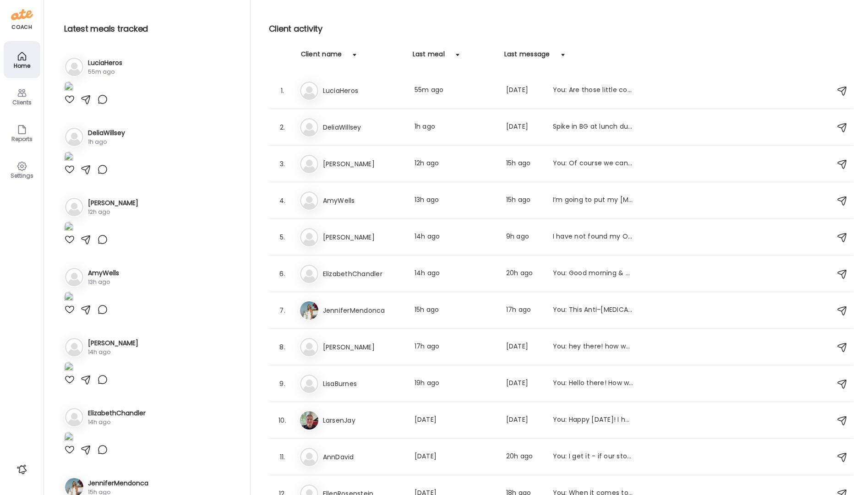 The width and height of the screenshot is (868, 495). What do you see at coordinates (283, 457) in the screenshot?
I see `div: 11.` at bounding box center [283, 457].